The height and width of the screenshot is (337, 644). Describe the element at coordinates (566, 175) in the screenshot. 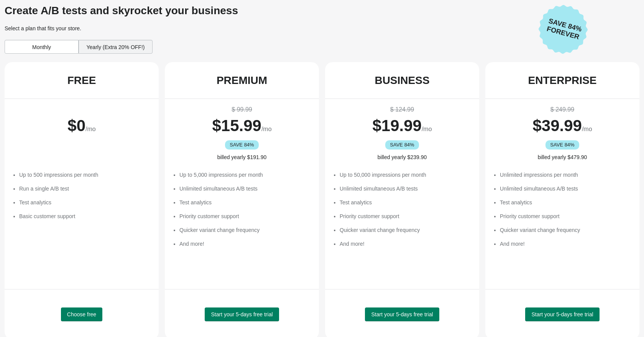

I see `li: Unlimited impressions per month` at that location.